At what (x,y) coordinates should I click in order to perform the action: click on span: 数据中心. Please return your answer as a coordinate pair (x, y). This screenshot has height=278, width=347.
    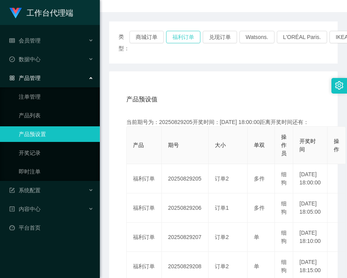
    Looking at the image, I should click on (25, 59).